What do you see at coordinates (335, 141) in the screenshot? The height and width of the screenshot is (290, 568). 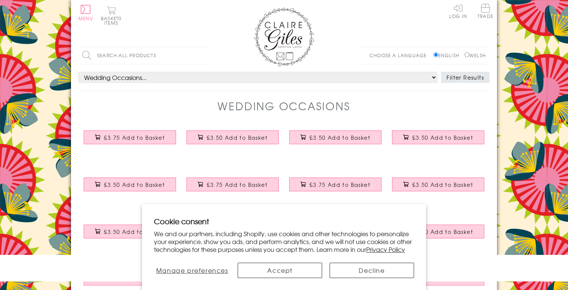 I see `a: Wedding Card, Blue Banners, Congratulations Wedding Day £3.50 Add to Basket` at bounding box center [335, 141].